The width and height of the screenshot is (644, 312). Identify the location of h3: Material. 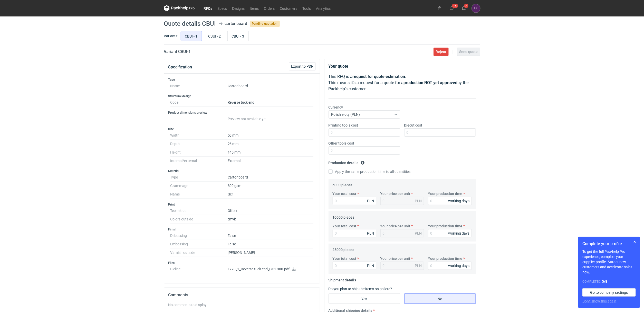
(242, 171).